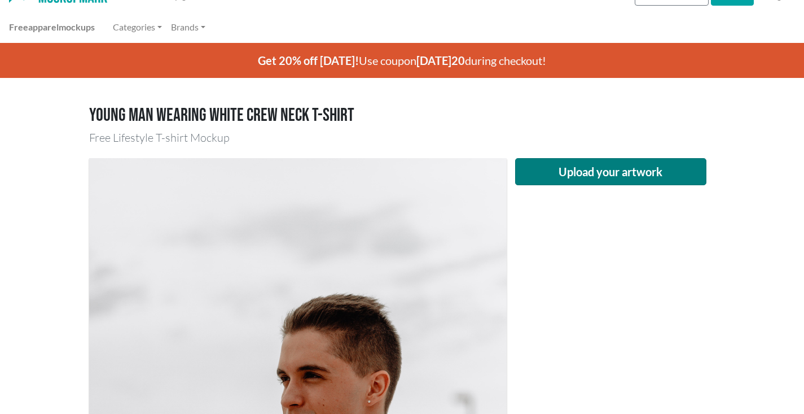 The height and width of the screenshot is (414, 804). What do you see at coordinates (43, 27) in the screenshot?
I see `span: apparel` at bounding box center [43, 27].